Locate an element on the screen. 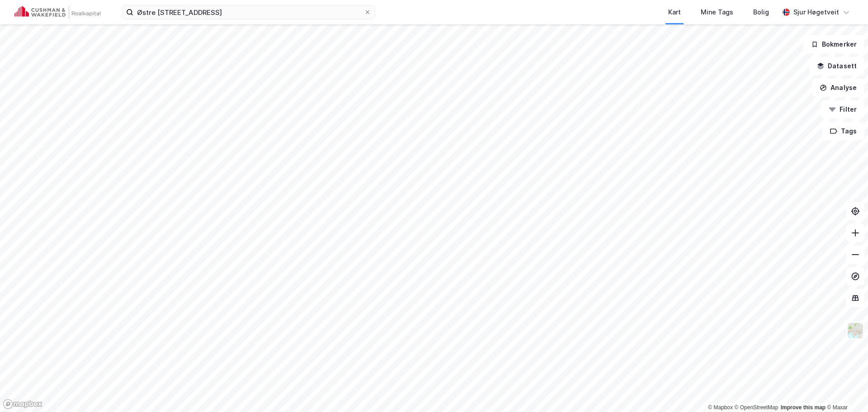 This screenshot has height=412, width=868. div: Kart is located at coordinates (675, 12).